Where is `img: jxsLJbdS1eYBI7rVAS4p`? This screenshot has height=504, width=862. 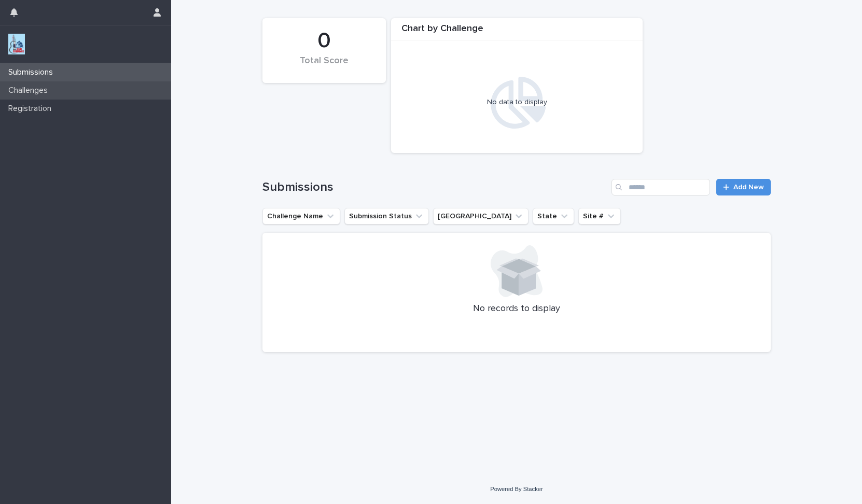 img: jxsLJbdS1eYBI7rVAS4p is located at coordinates (17, 44).